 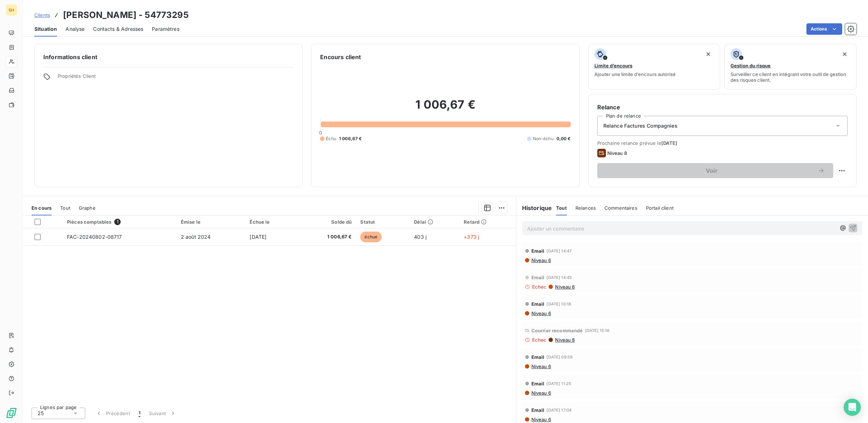 What do you see at coordinates (445, 108) in the screenshot?
I see `h2: 1 006,67 €` at bounding box center [445, 108].